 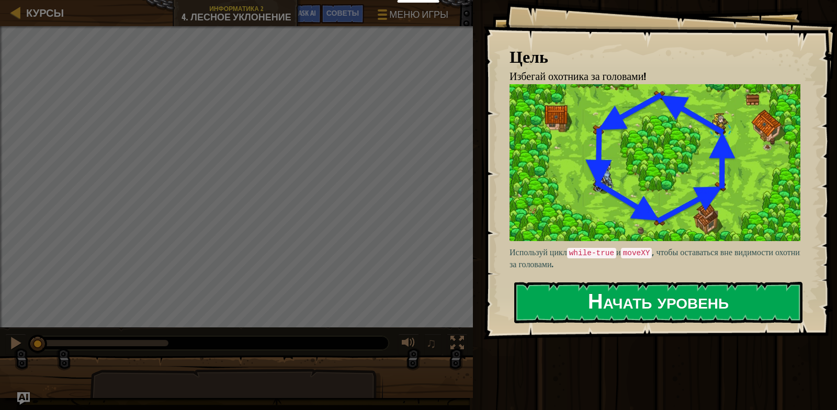 I want to click on button: Ctrl + P: Pause, so click(x=16, y=344).